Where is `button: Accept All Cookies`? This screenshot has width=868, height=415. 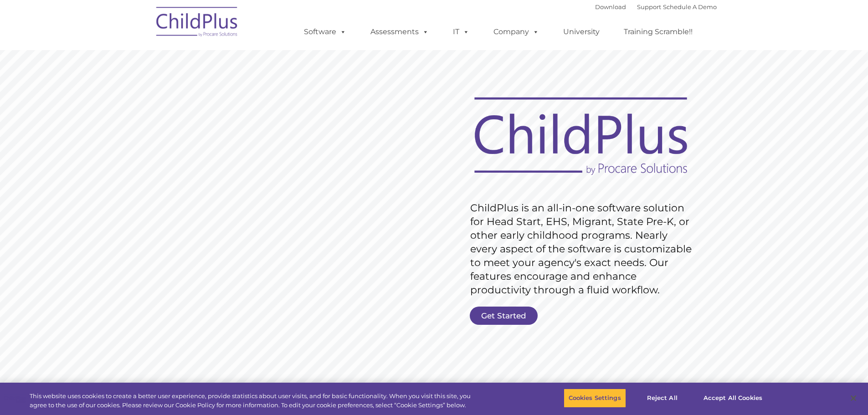
button: Accept All Cookies is located at coordinates (733, 399).